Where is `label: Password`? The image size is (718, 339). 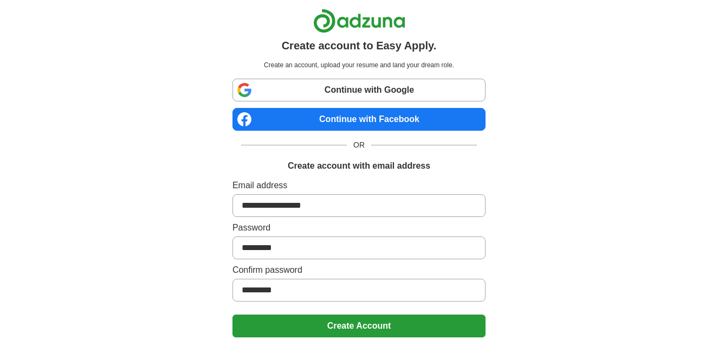 label: Password is located at coordinates (359, 228).